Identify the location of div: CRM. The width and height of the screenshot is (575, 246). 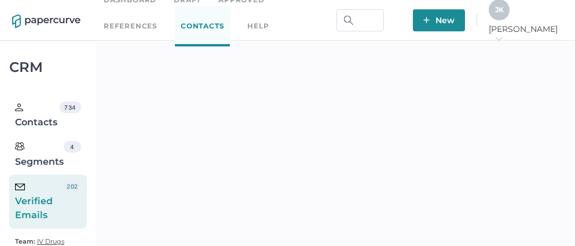
(48, 67).